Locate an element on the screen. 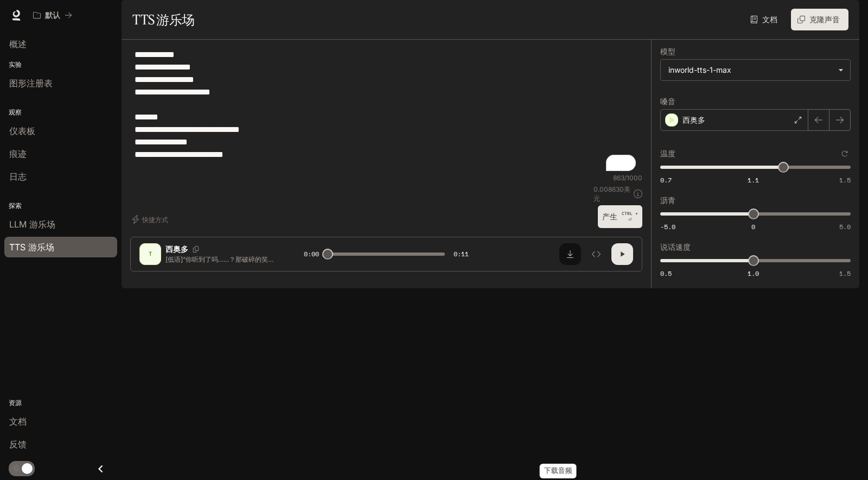 This screenshot has height=480, width=868. button: 产生CTRL +⏎ is located at coordinates (620, 216).